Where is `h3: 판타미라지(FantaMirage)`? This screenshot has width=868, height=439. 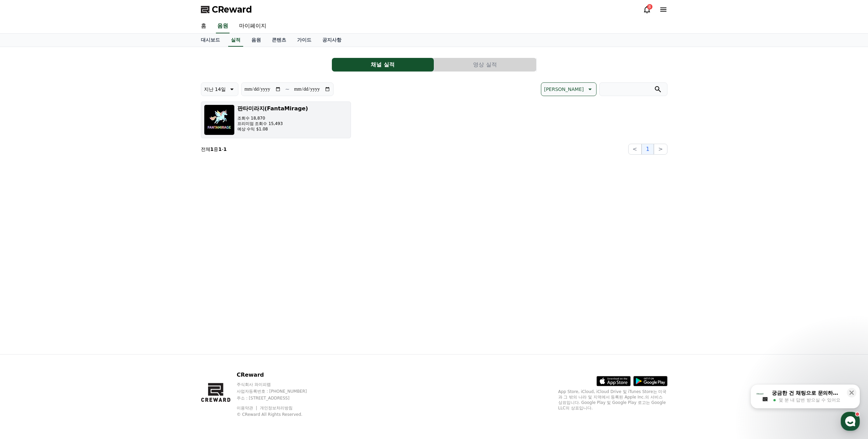 h3: 판타미라지(FantaMirage) is located at coordinates (273, 109).